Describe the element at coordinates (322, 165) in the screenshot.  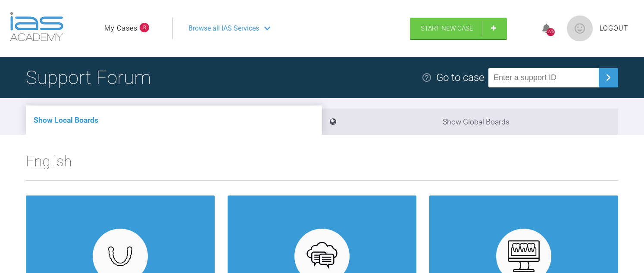
I see `h2: English` at that location.